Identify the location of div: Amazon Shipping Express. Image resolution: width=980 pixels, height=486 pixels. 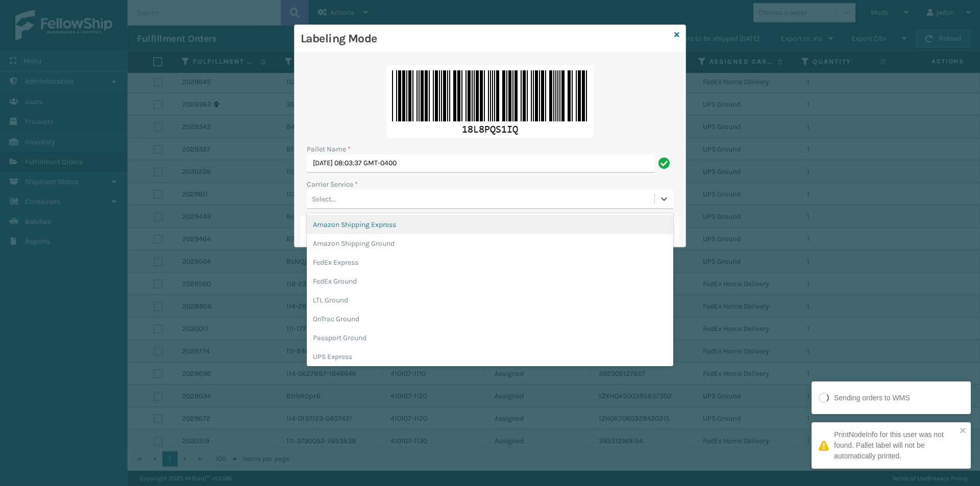
(490, 224).